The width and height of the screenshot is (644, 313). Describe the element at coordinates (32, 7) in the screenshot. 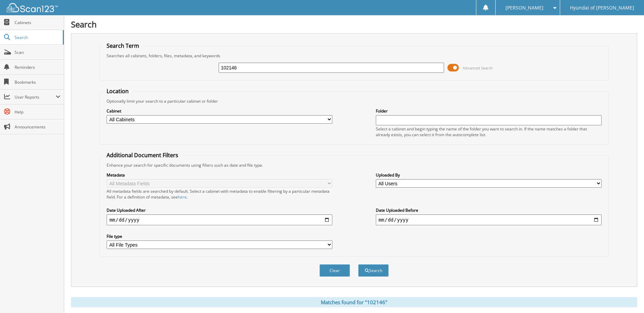

I see `img: scan123-logo-white.svg` at that location.